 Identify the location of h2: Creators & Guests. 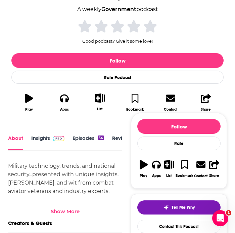
(30, 222).